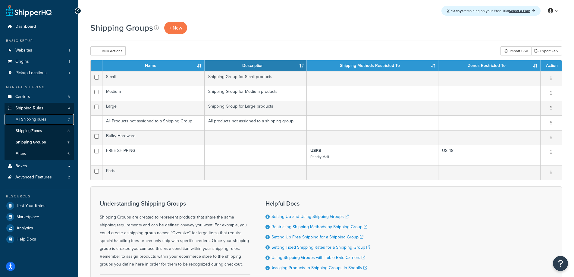  I want to click on th: Shipping Methods Restricted To: activate to sort column ascending, so click(373, 66).